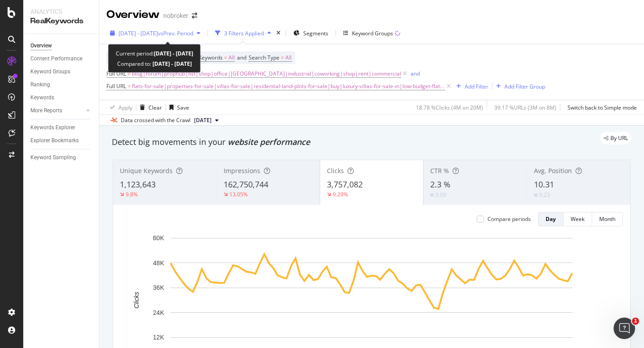 The image size is (644, 348). What do you see at coordinates (159, 288) in the screenshot?
I see `text: 36K` at bounding box center [159, 288].